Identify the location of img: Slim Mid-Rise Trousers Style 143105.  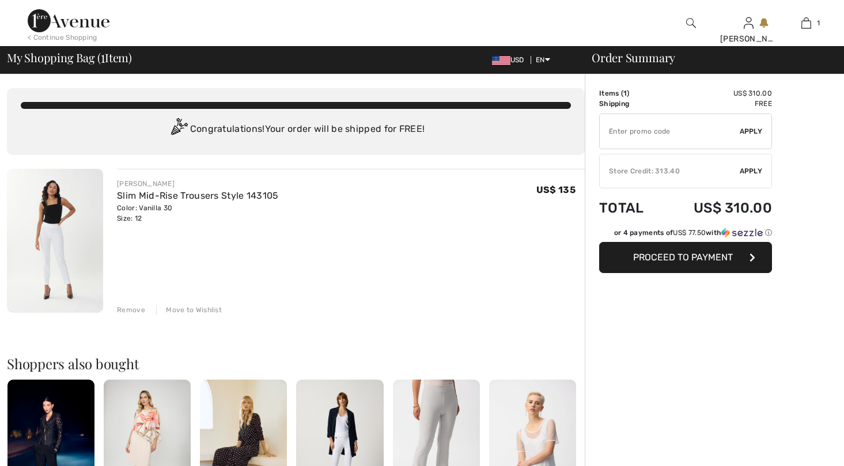
(55, 241).